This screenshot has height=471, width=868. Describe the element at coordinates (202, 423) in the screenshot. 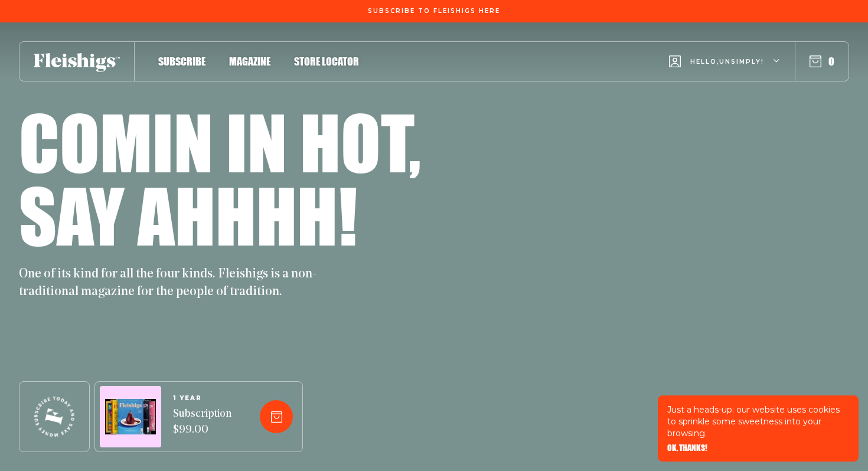

I see `span: Subscription $99.00` at that location.